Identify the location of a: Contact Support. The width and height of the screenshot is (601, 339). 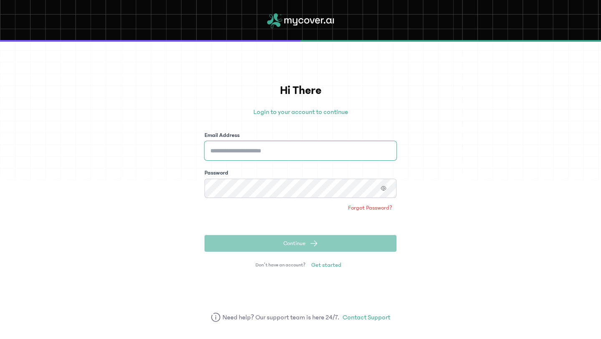
(366, 317).